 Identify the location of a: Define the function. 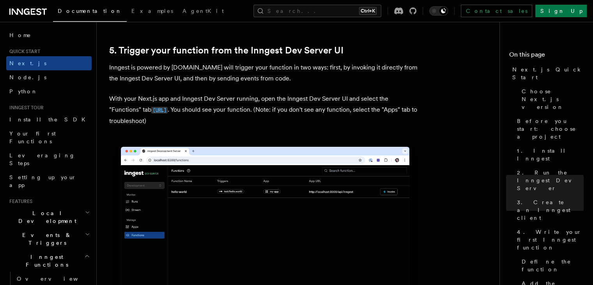
(551, 265).